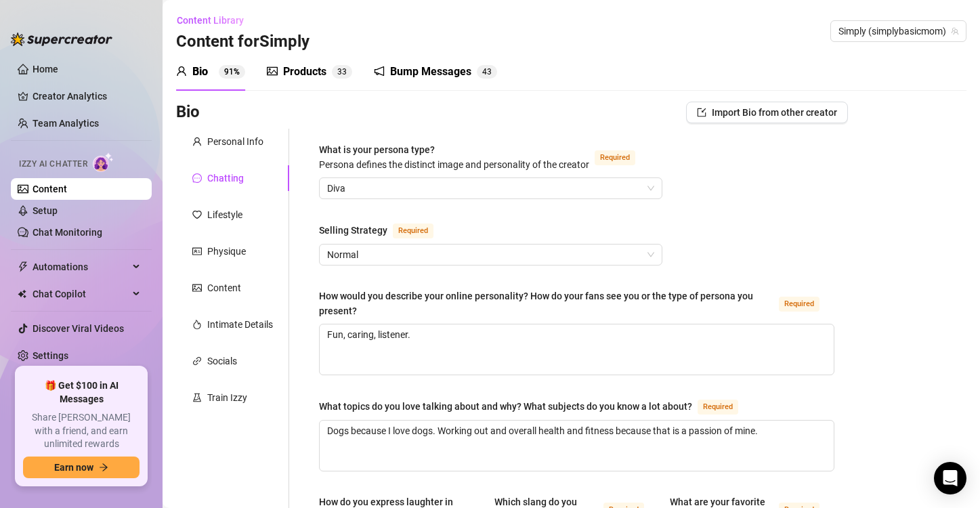  Describe the element at coordinates (78, 328) in the screenshot. I see `a: Discover Viral Videos` at that location.